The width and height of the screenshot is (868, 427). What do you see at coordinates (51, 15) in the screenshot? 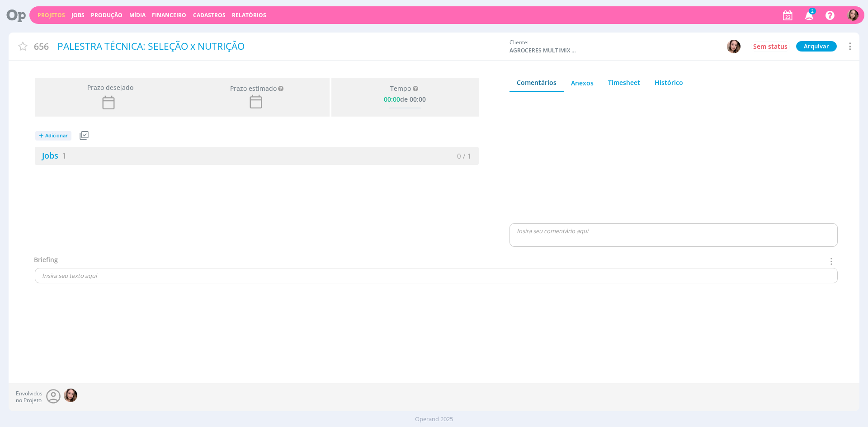
I see `a: Projetos` at bounding box center [51, 15].